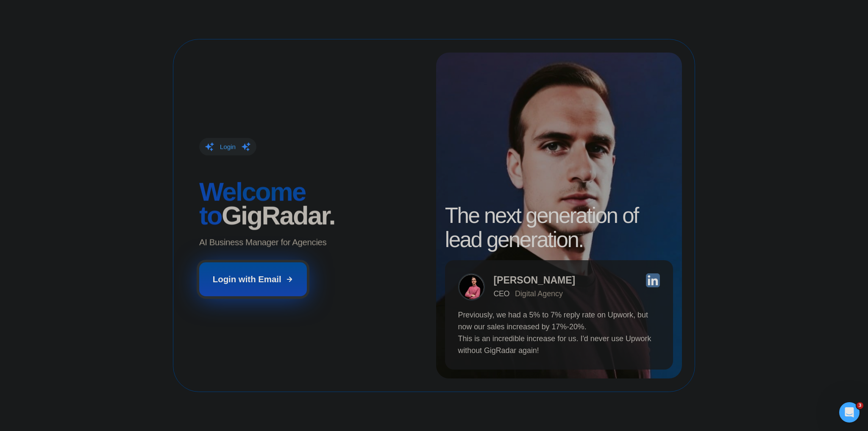 Image resolution: width=868 pixels, height=431 pixels. Describe the element at coordinates (253, 279) in the screenshot. I see `button: Login with Email` at that location.